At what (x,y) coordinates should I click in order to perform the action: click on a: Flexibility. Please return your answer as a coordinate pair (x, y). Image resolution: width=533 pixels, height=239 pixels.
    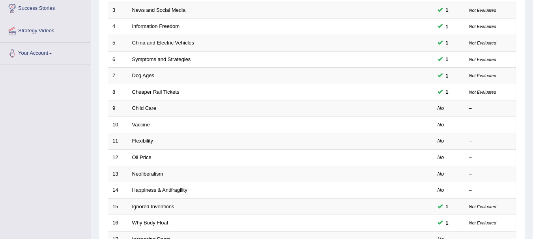
    Looking at the image, I should click on (142, 141).